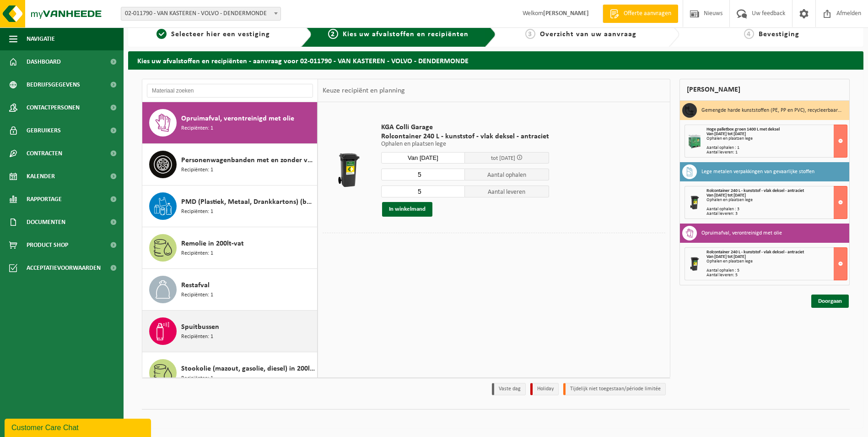  I want to click on p: Ophalen en plaatsen lege, so click(465, 144).